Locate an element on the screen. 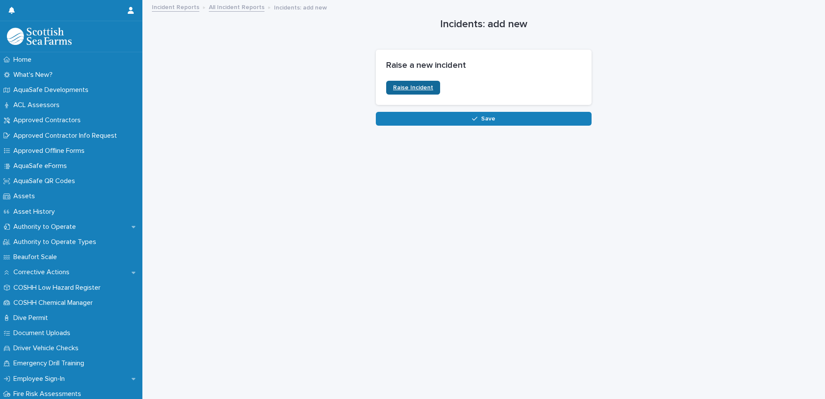  a: Incident Reports is located at coordinates (176, 6).